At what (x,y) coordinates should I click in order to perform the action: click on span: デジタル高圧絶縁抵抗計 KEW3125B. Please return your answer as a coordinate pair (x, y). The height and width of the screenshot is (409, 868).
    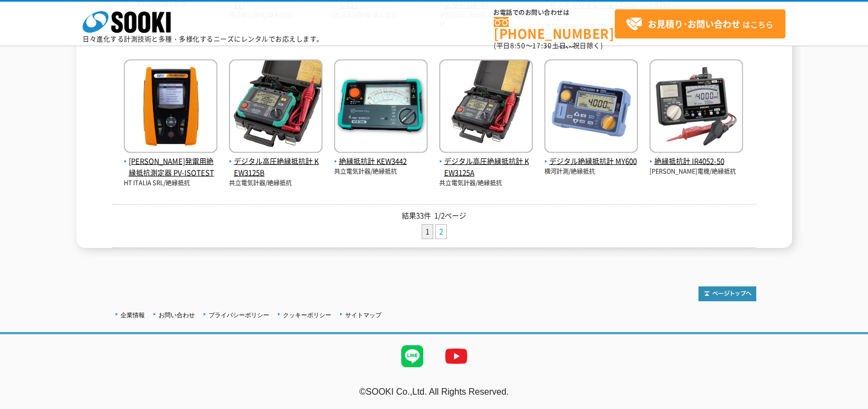
    Looking at the image, I should click on (276, 167).